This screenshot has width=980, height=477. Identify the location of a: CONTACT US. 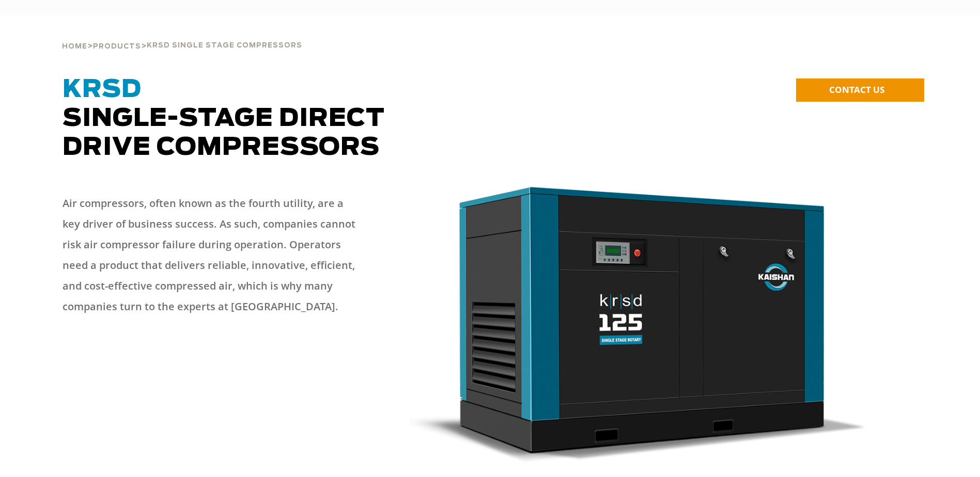
(860, 90).